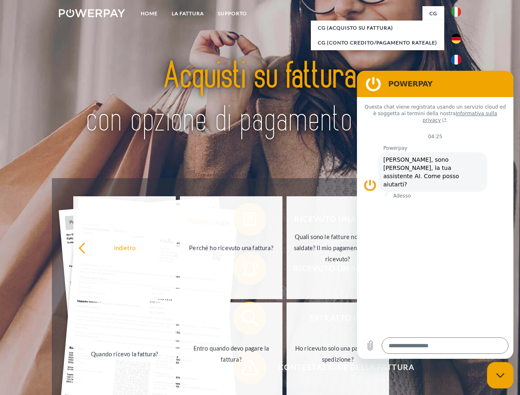 The height and width of the screenshot is (395, 520). What do you see at coordinates (124, 354) in the screenshot?
I see `div: Quando ricevo la fattura?` at bounding box center [124, 354].